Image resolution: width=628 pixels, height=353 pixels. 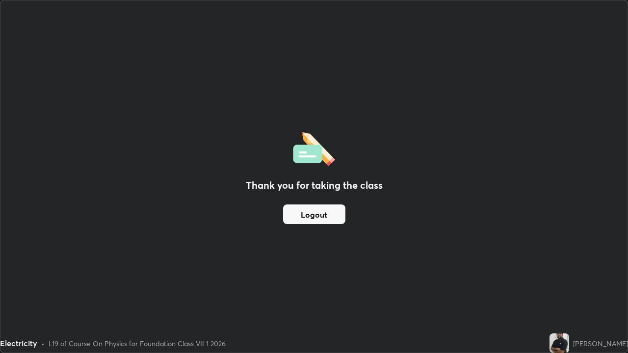 What do you see at coordinates (314, 186) in the screenshot?
I see `h2: Thank you for taking the class` at bounding box center [314, 186].